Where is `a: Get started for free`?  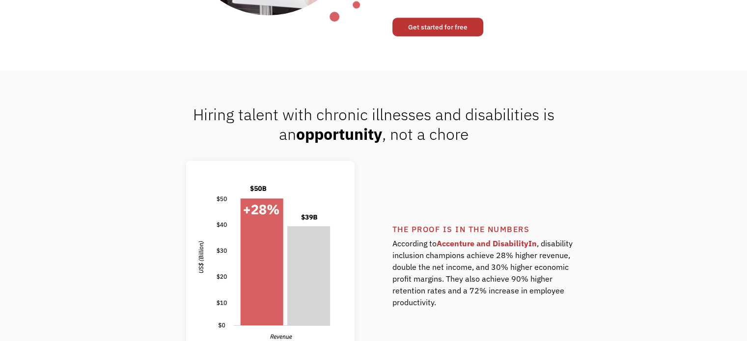
a: Get started for free is located at coordinates (438, 27).